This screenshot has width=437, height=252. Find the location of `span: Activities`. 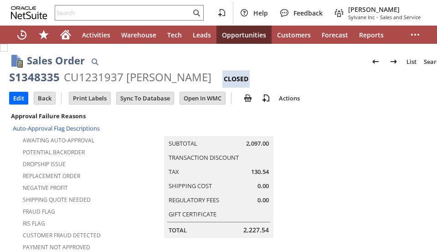

span: Activities is located at coordinates (96, 35).